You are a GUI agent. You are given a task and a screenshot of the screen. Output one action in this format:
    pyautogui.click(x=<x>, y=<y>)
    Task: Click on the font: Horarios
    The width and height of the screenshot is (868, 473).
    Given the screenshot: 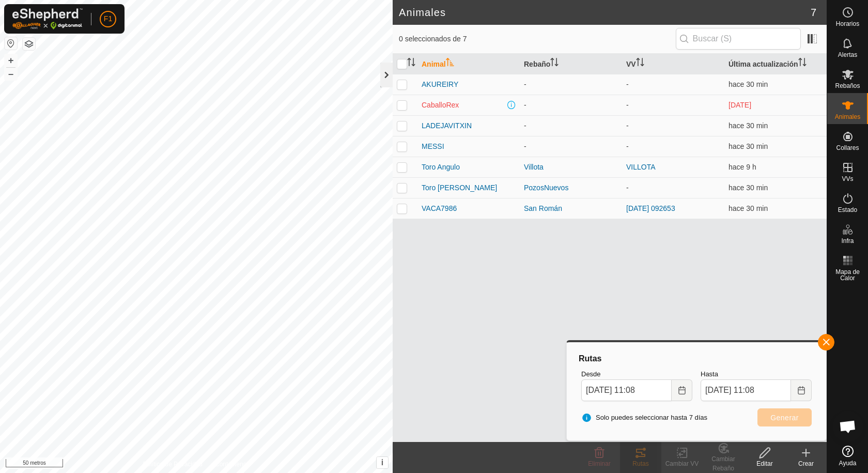 What is the action you would take?
    pyautogui.click(x=847, y=24)
    